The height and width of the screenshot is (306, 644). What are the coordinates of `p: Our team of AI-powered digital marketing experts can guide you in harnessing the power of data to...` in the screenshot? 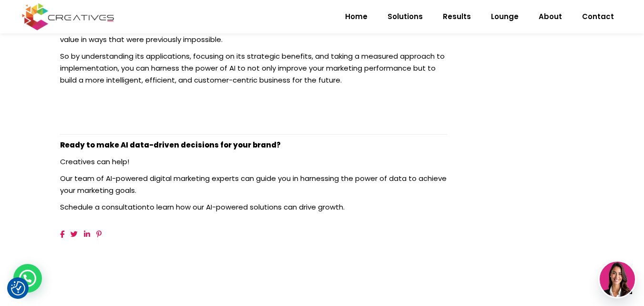 It's located at (254, 184).